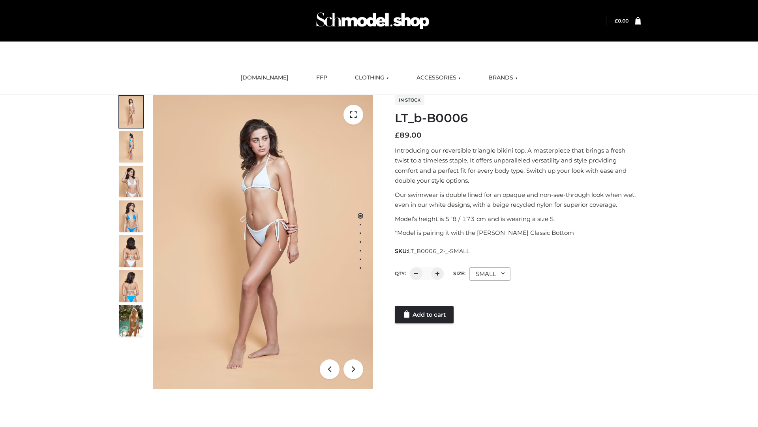 The width and height of the screenshot is (758, 427). I want to click on a: BRANDS, so click(503, 78).